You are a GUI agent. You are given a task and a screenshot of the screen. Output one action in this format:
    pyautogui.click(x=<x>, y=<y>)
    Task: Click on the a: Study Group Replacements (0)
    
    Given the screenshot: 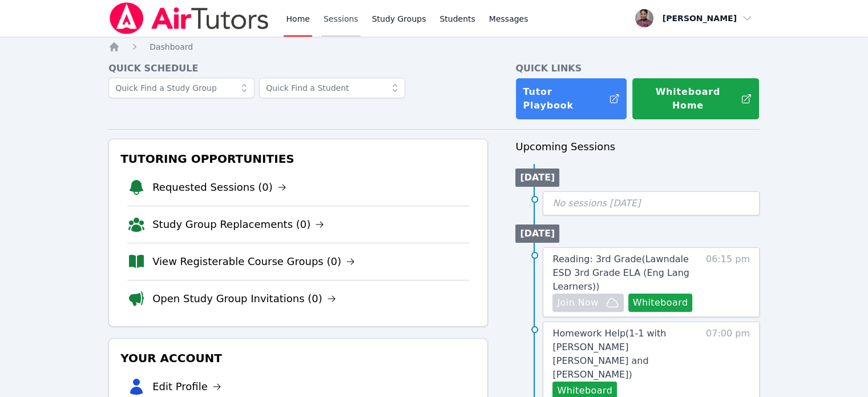 What is the action you would take?
    pyautogui.click(x=238, y=225)
    